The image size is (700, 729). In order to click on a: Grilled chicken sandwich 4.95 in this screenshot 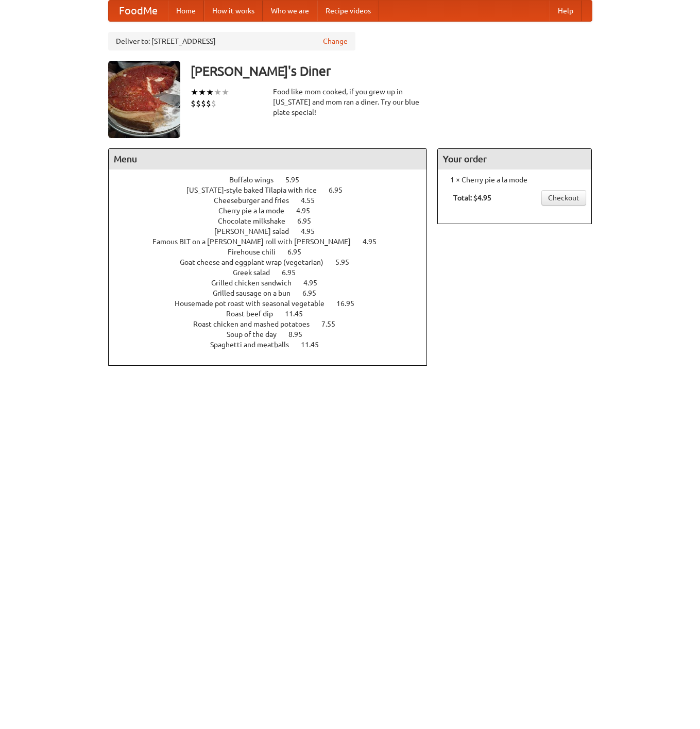, I will do `click(273, 283)`.